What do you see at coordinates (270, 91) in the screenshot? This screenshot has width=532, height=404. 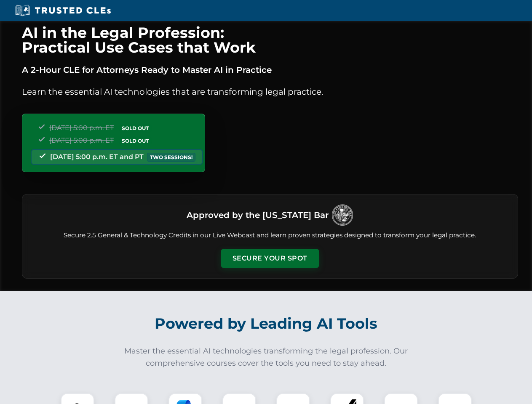 I see `p: Learn the essential AI technologies that are transforming legal practice.` at bounding box center [270, 91].